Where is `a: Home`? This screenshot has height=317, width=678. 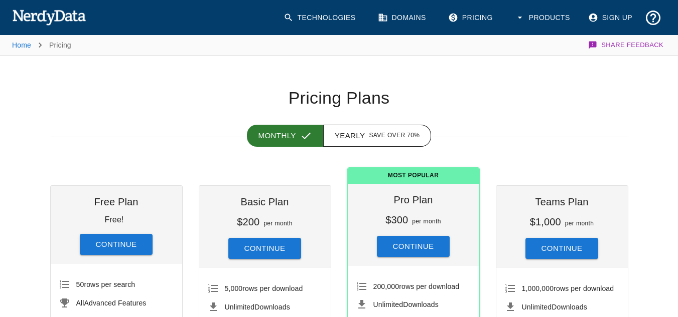 a: Home is located at coordinates (22, 45).